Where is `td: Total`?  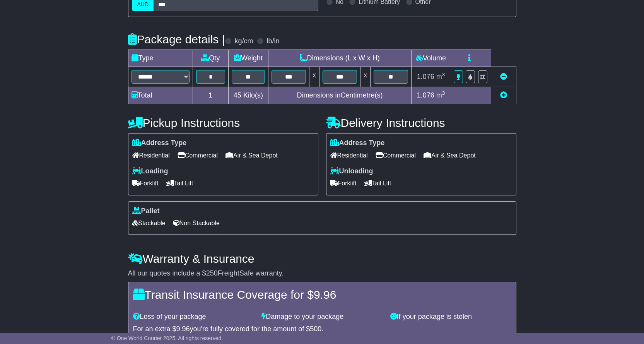
td: Total is located at coordinates (160, 95).